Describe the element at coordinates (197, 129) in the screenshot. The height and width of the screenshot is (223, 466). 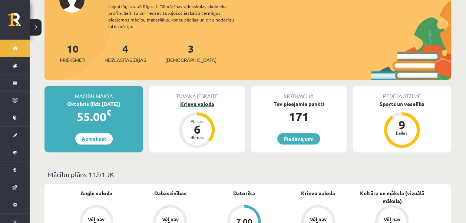
I see `div: 6` at that location.